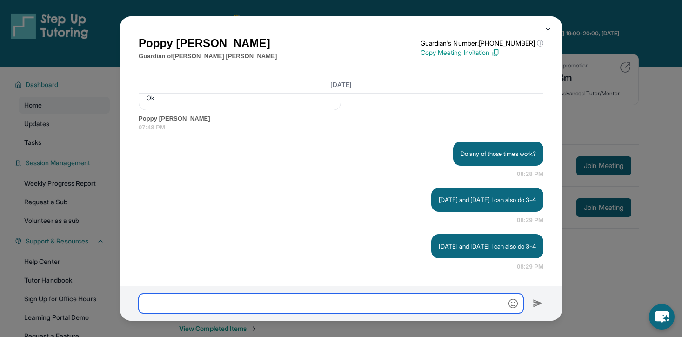  Describe the element at coordinates (341, 128) in the screenshot. I see `span: 07:48 PM` at that location.